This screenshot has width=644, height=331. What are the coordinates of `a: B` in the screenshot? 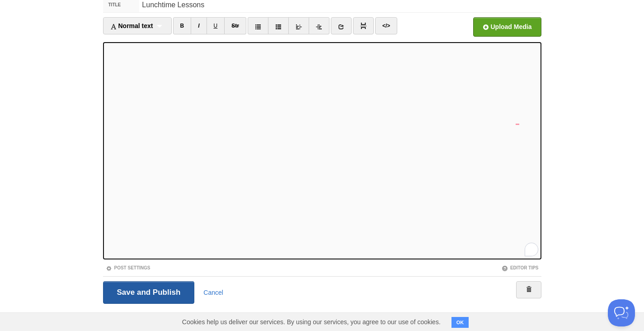 It's located at (182, 26).